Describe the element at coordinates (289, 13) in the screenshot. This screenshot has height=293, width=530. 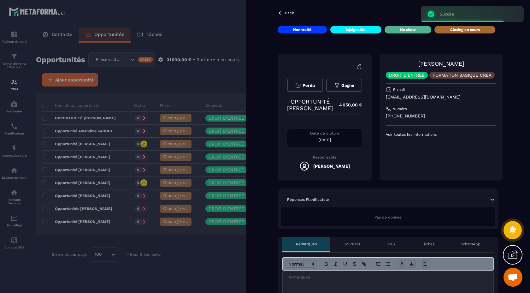
I see `p: Back` at that location.